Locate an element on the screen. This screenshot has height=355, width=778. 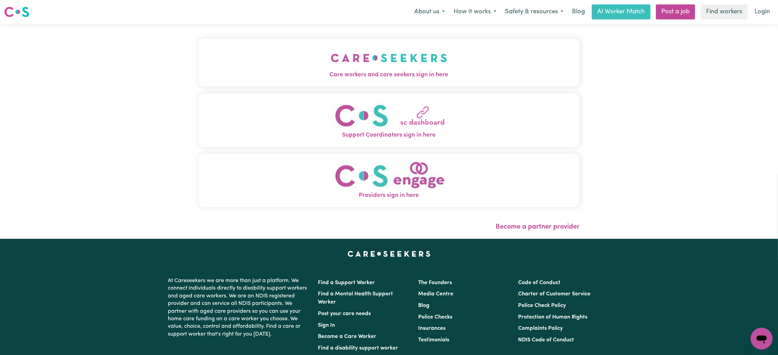
a: Careseekers home page is located at coordinates (389, 254).